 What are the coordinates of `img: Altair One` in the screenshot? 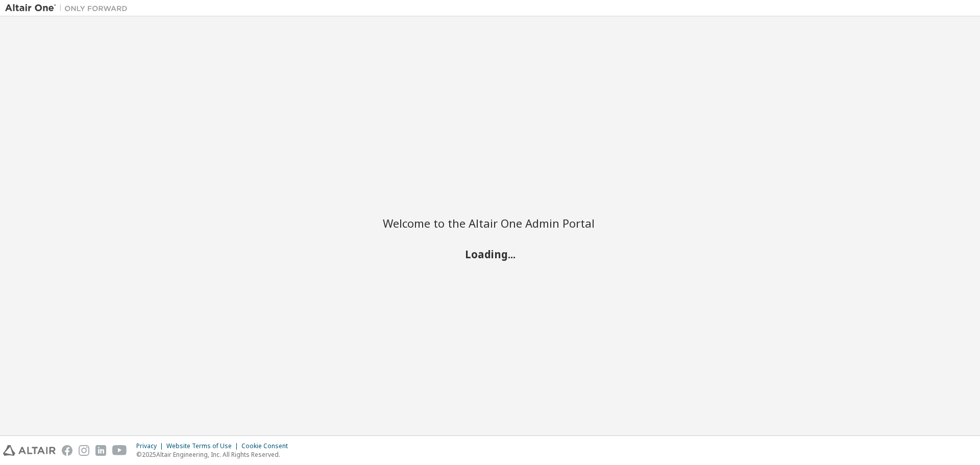 It's located at (69, 8).